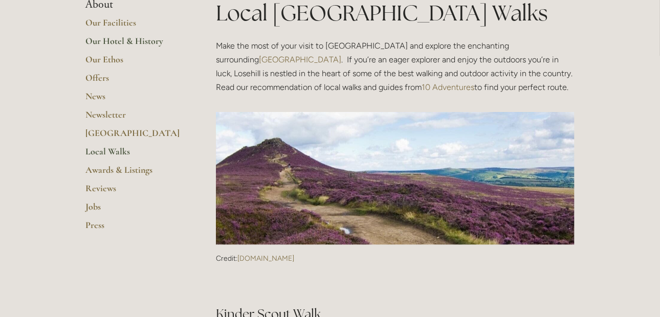  I want to click on a: News, so click(134, 100).